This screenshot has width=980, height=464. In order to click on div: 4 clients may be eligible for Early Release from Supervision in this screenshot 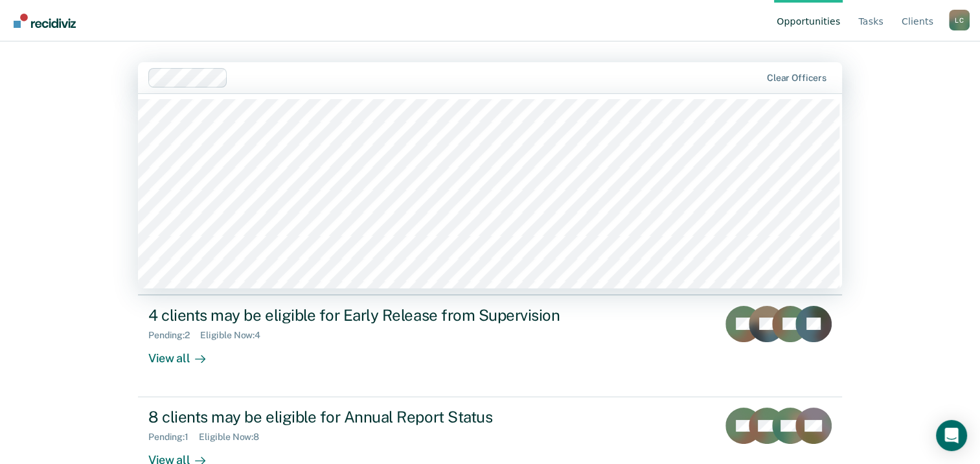, I will do `click(375, 314)`.